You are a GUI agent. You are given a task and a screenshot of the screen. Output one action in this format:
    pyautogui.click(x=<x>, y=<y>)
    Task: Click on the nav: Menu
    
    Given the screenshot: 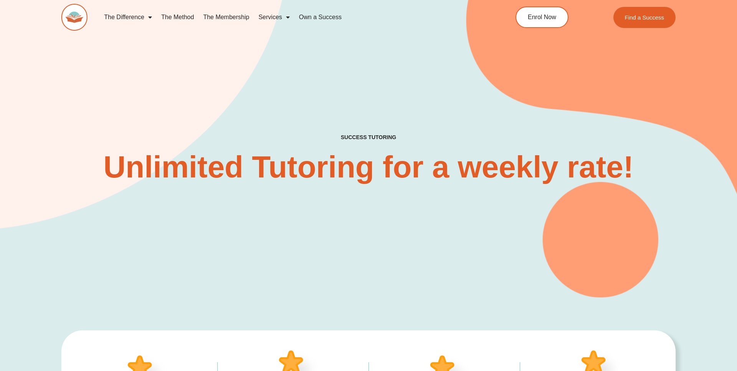 What is the action you would take?
    pyautogui.click(x=290, y=17)
    